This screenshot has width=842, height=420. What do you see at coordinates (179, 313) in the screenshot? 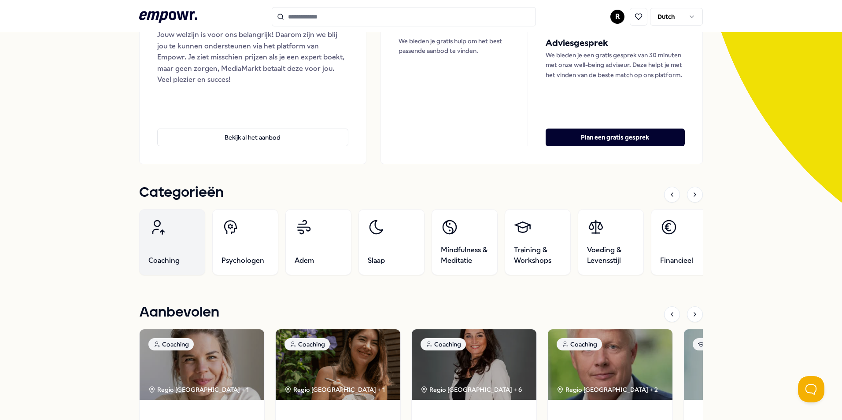
I see `h1: Aanbevolen` at bounding box center [179, 313].